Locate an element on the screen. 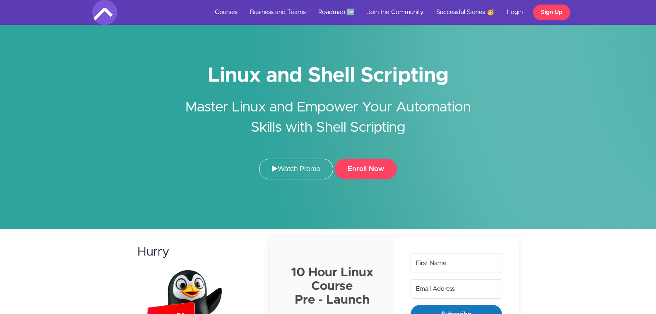 The height and width of the screenshot is (314, 656). input: Email Address is located at coordinates (456, 288).